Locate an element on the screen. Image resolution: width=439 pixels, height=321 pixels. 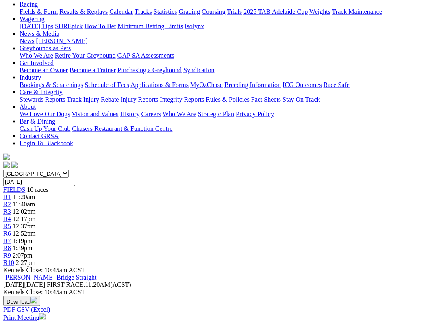
a: News & Media is located at coordinates (39, 33).